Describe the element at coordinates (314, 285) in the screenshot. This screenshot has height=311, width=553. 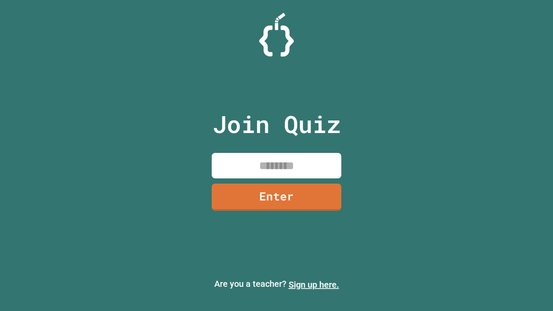
I see `a: Sign up here.` at that location.